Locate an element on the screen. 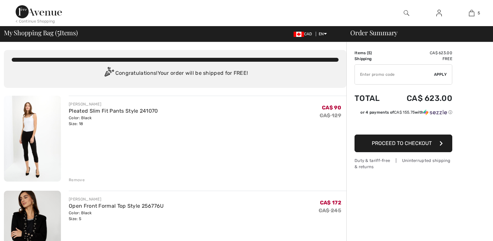  a: Sign In is located at coordinates (439, 13).